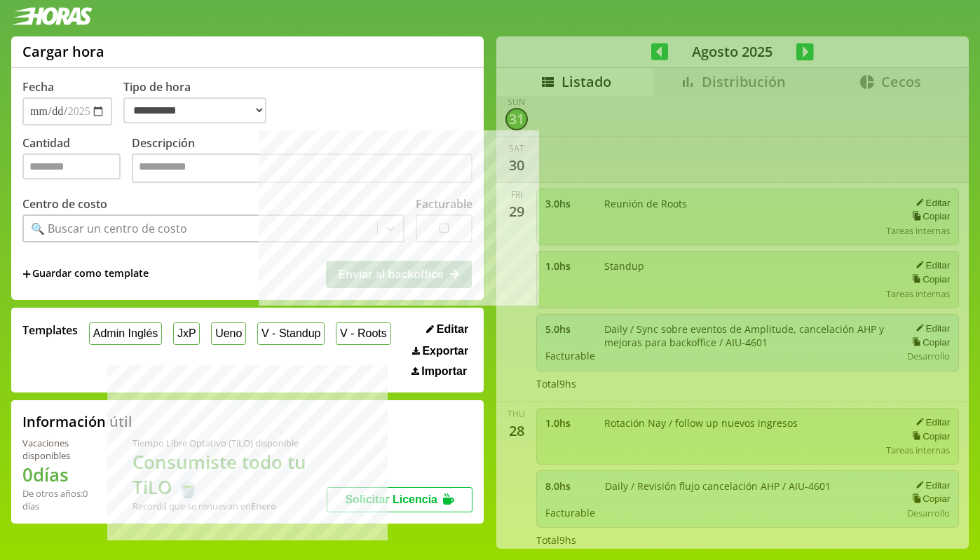 This screenshot has height=560, width=980. What do you see at coordinates (61, 474) in the screenshot?
I see `h1: 0 días` at bounding box center [61, 474].